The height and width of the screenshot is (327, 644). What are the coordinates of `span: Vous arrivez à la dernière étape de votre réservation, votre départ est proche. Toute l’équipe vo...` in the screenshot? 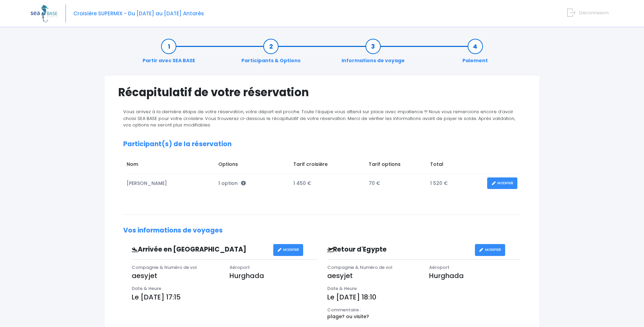 It's located at (319, 118).